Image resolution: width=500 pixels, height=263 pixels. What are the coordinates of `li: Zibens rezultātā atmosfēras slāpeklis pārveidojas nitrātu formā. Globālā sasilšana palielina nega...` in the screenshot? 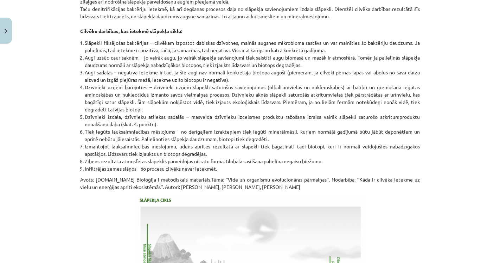 It's located at (252, 161).